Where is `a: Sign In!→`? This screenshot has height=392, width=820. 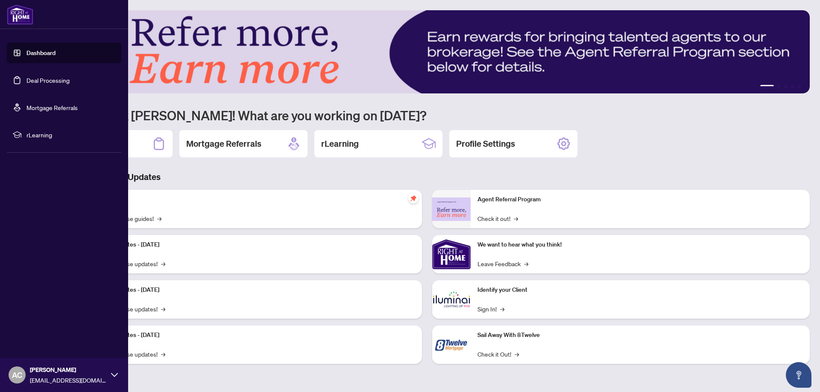 a: Sign In!→ is located at coordinates (491, 309).